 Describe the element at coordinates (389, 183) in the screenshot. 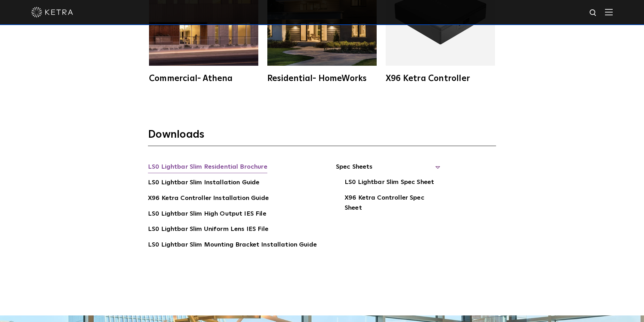

I see `a: LS0 Lightbar Slim Spec Sheet` at that location.